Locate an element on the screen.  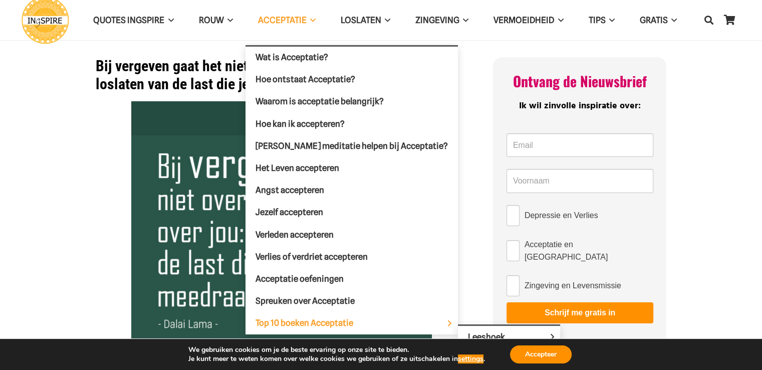
a: Angst accepteren is located at coordinates (352, 190).